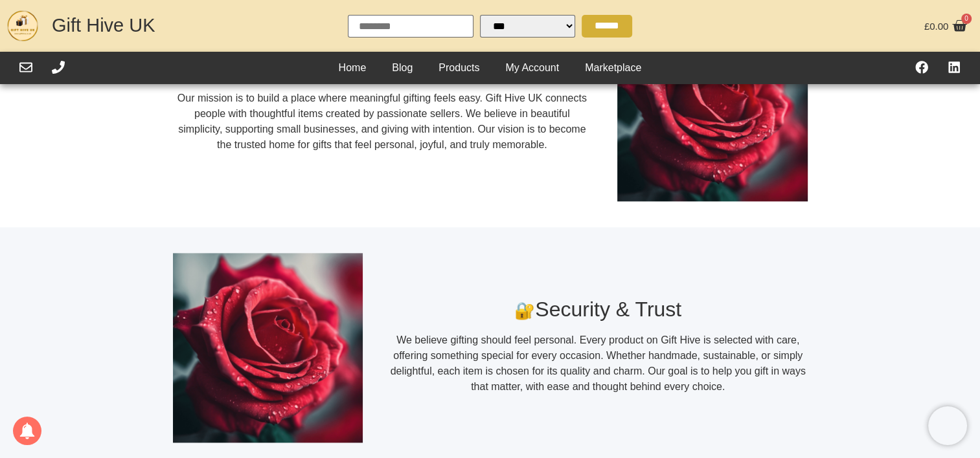 This screenshot has height=458, width=980. Describe the element at coordinates (532, 68) in the screenshot. I see `a: My Account` at that location.